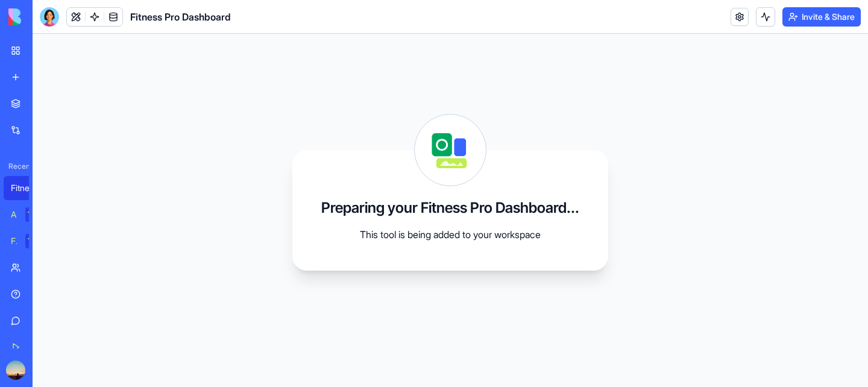 Image resolution: width=868 pixels, height=387 pixels. I want to click on div: AI Logo Generator, so click(14, 215).